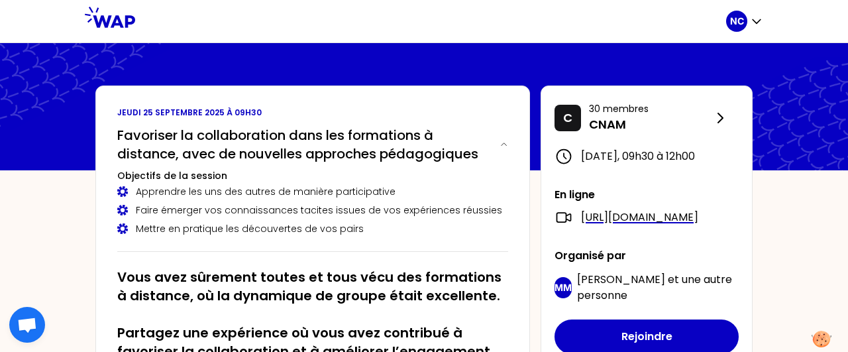  Describe the element at coordinates (655, 287) in the screenshot. I see `span: une autre personne` at that location.